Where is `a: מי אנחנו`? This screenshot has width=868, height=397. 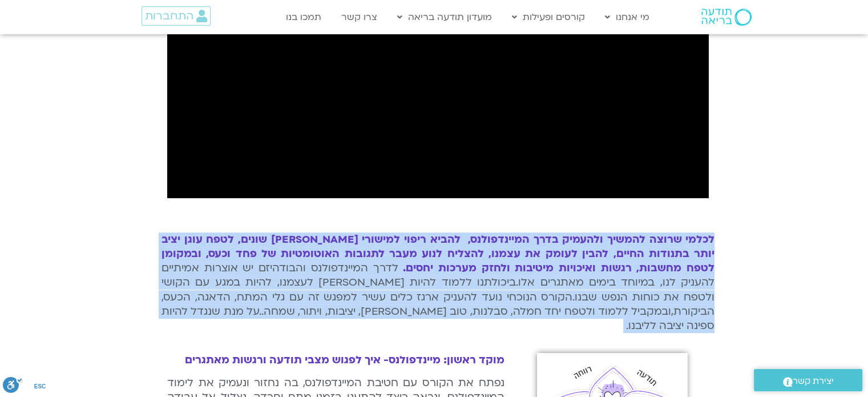
a: מי אנחנו is located at coordinates (628, 17).